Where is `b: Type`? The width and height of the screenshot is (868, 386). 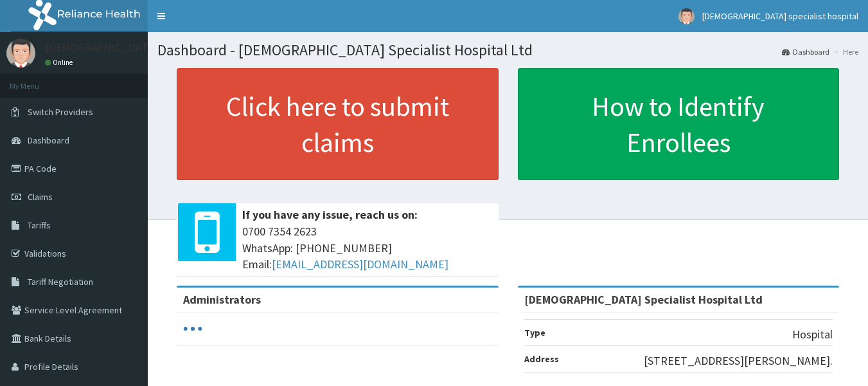
b: Type is located at coordinates (535, 333).